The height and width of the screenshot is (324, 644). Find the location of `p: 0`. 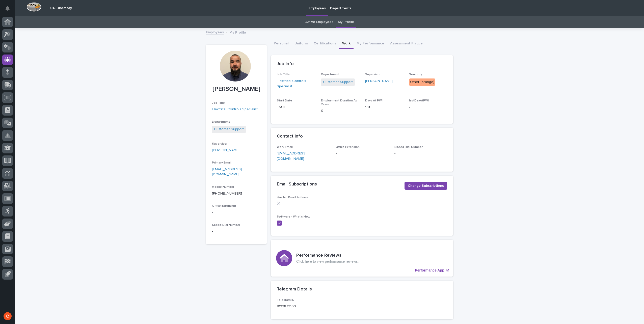

p: 0 is located at coordinates (340, 111).